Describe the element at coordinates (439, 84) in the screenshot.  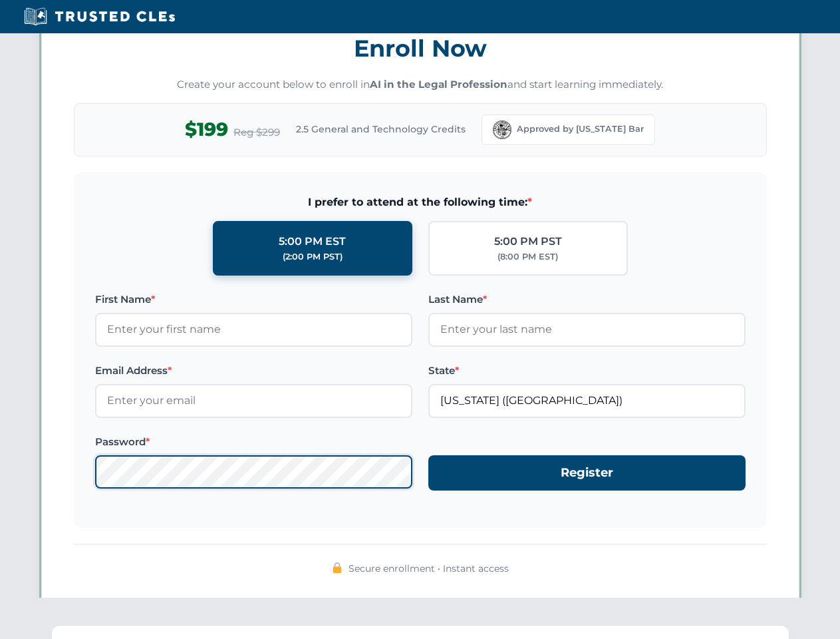
I see `strong: AI in the Legal Profession` at that location.